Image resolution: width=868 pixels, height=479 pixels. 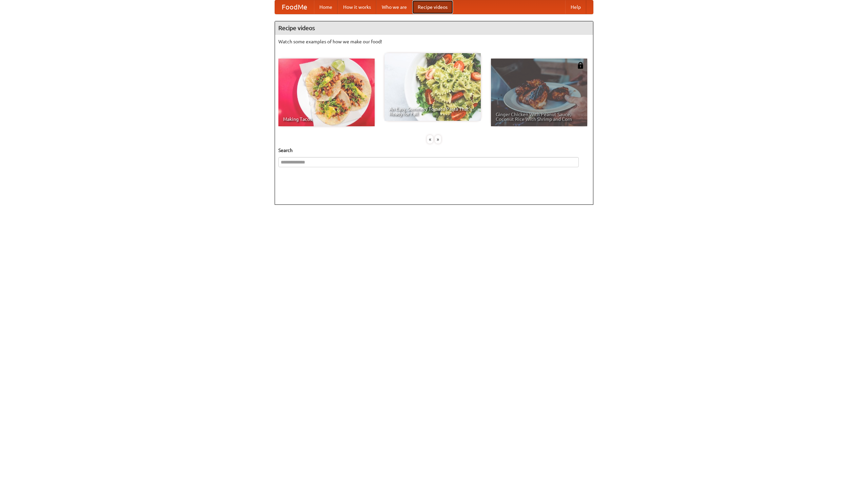 I want to click on a: Recipe videos, so click(x=432, y=7).